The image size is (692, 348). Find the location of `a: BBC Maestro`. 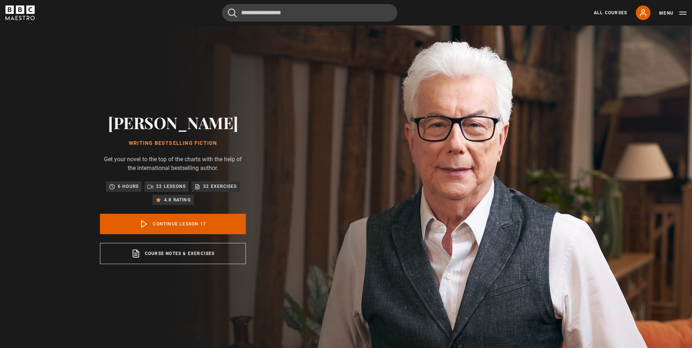

a: BBC Maestro is located at coordinates (20, 13).